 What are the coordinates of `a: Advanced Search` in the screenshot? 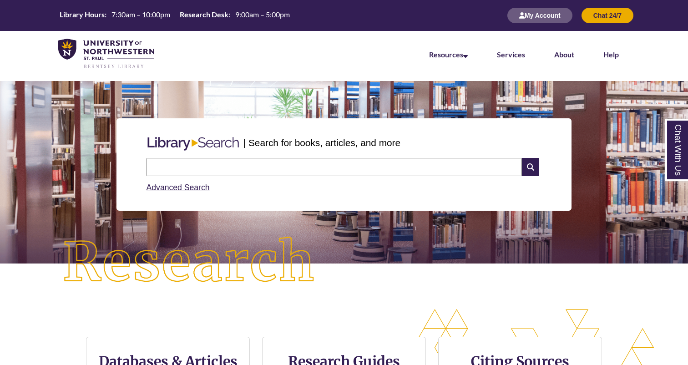 It's located at (178, 187).